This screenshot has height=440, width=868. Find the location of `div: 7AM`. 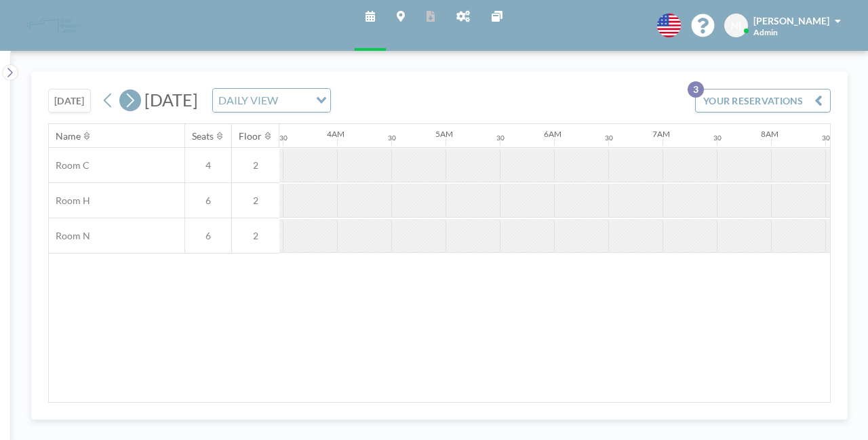

div: 7AM is located at coordinates (661, 133).